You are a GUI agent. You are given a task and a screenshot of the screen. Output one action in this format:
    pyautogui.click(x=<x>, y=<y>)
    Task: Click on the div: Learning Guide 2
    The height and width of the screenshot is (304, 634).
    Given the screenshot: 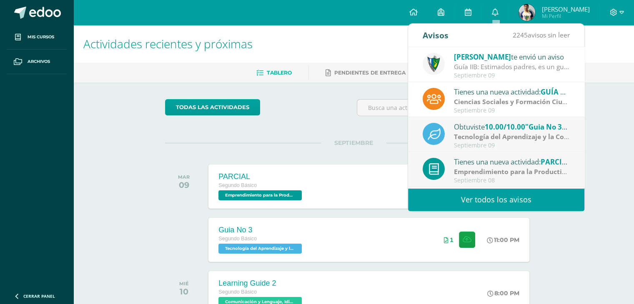 What is the action you would take?
    pyautogui.click(x=261, y=284)
    